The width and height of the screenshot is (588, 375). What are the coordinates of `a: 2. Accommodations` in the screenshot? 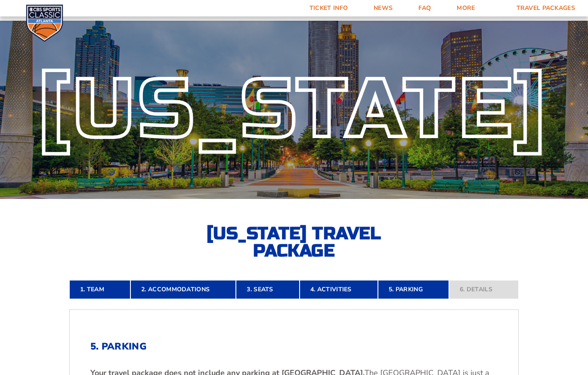 It's located at (183, 290).